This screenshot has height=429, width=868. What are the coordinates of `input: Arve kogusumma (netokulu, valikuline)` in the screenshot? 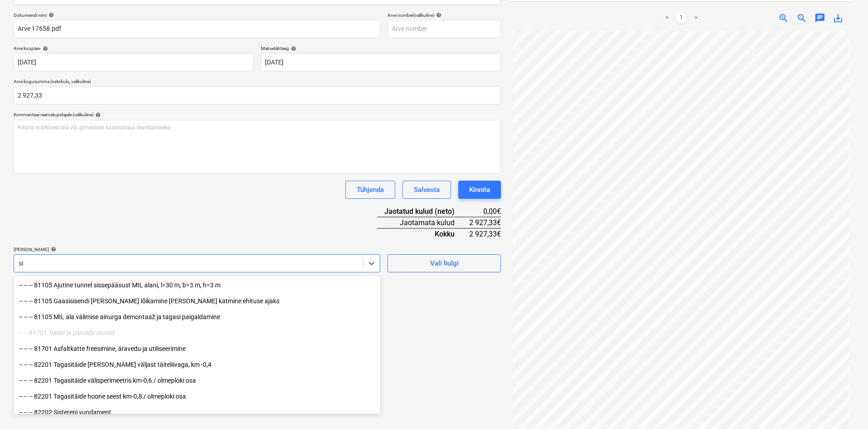 It's located at (257, 95).